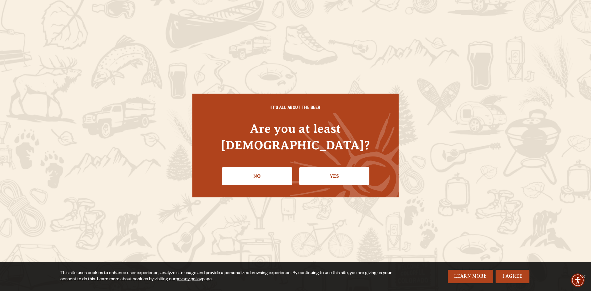  I want to click on div: Accessibility Menu, so click(578, 280).